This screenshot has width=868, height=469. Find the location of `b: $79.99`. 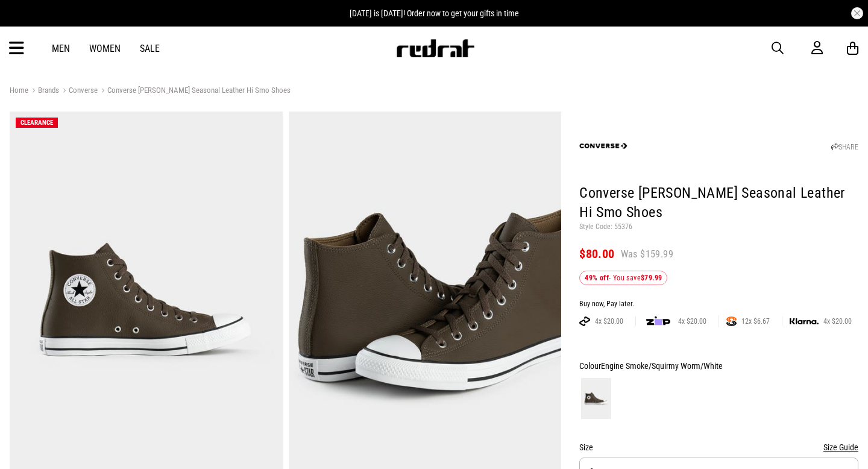

b: $79.99 is located at coordinates (651, 278).